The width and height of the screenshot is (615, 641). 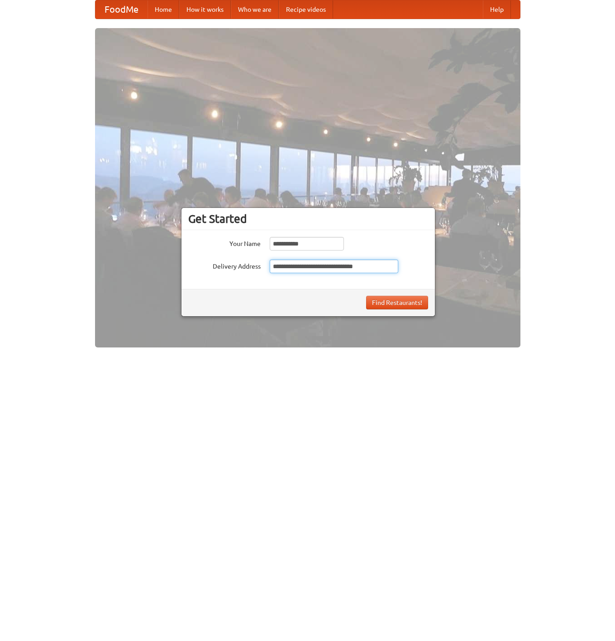 What do you see at coordinates (225, 242) in the screenshot?
I see `label: Your Name` at bounding box center [225, 242].